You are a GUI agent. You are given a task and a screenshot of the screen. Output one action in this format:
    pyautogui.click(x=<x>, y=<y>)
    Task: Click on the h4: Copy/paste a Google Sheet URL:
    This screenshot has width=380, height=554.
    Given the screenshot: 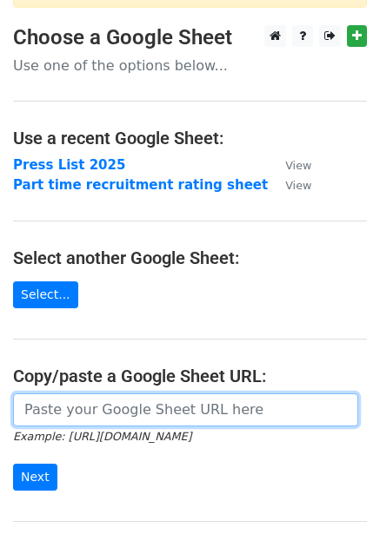 What is the action you would take?
    pyautogui.click(x=189, y=376)
    